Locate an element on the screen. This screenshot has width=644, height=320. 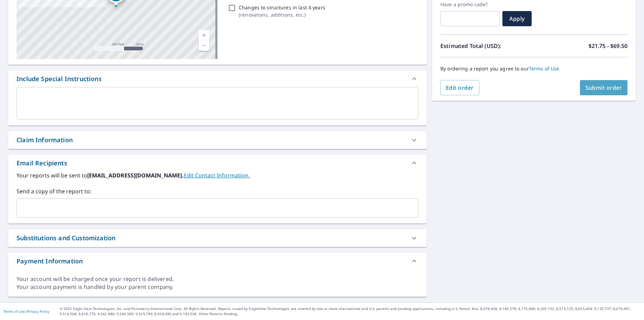
label: Have a promo code? is located at coordinates (470, 4).